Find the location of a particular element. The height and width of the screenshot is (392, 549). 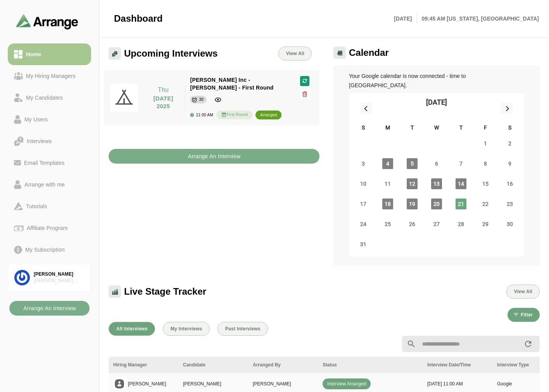

span: Wednesday, August 6, 2025 is located at coordinates (436, 164).